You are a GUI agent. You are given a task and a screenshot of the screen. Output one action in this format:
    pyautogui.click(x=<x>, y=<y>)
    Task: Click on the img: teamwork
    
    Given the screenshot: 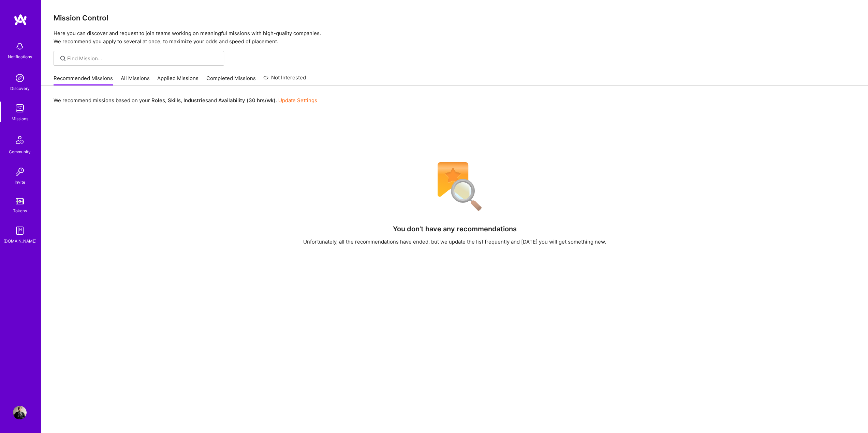 What is the action you would take?
    pyautogui.click(x=20, y=108)
    